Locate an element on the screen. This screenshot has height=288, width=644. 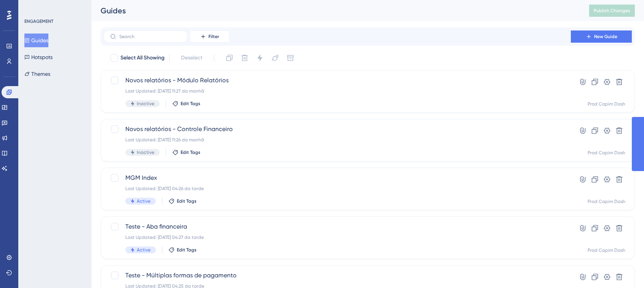
span: New Guide is located at coordinates (606, 36).